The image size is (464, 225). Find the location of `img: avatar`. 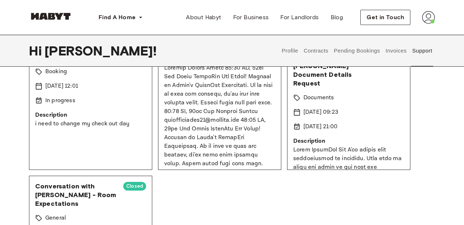

img: avatar is located at coordinates (429, 17).